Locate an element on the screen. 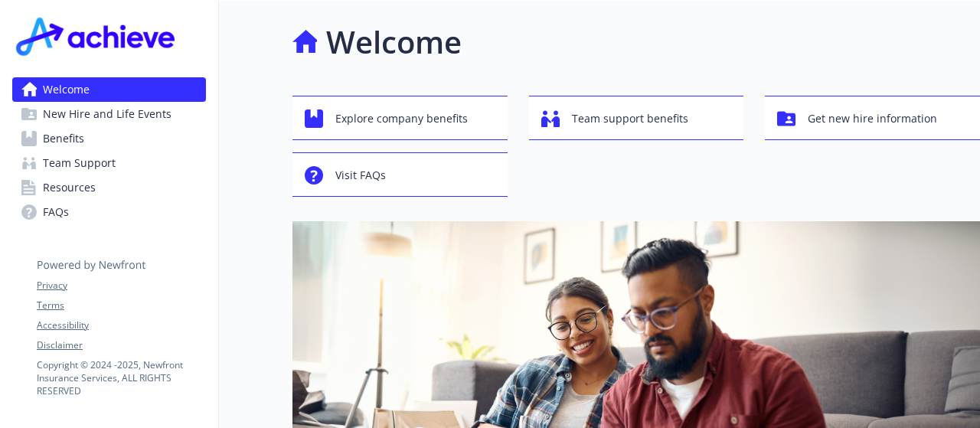 The height and width of the screenshot is (428, 980). span: FAQs is located at coordinates (55, 212).